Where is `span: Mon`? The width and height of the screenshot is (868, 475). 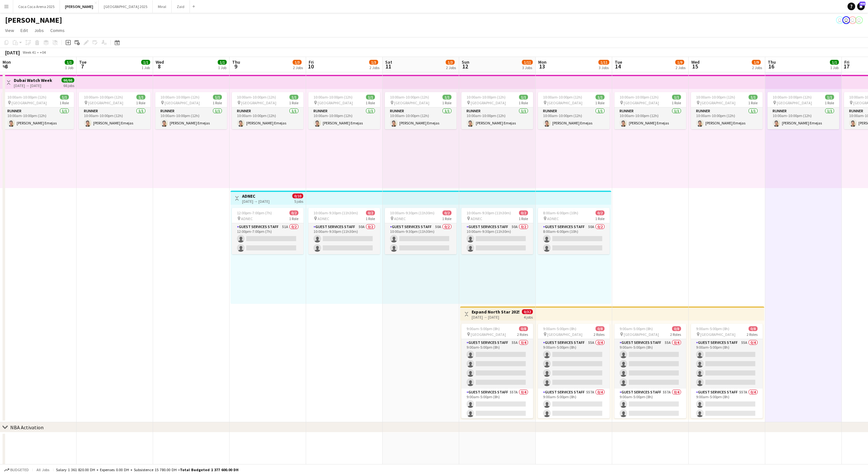
span: Mon is located at coordinates (7, 62).